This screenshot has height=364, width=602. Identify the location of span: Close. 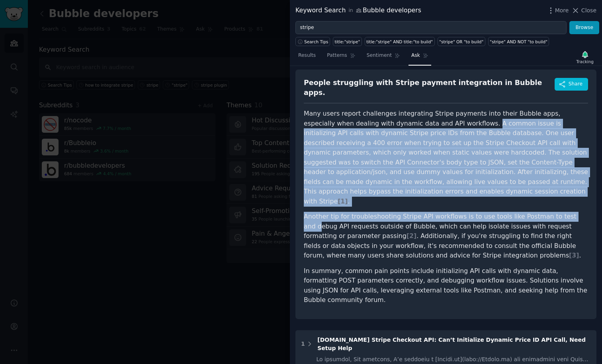
(589, 11).